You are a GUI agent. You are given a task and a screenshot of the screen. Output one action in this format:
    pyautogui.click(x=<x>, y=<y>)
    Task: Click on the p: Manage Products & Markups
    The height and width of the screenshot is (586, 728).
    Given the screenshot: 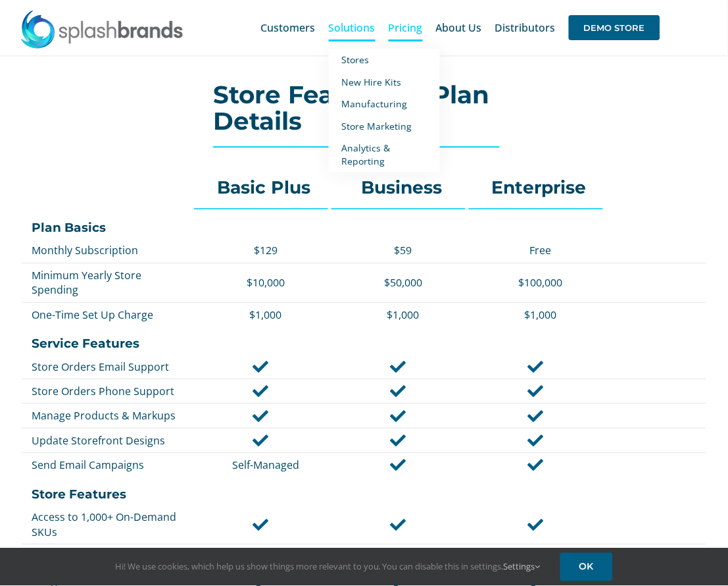 What is the action you would take?
    pyautogui.click(x=111, y=416)
    